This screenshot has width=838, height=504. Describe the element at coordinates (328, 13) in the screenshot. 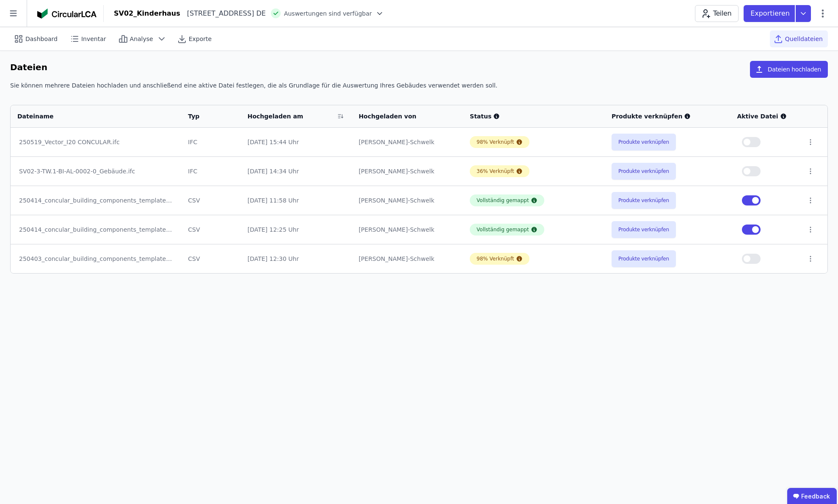

I see `span: Auswertungen sind verfügbar` at that location.